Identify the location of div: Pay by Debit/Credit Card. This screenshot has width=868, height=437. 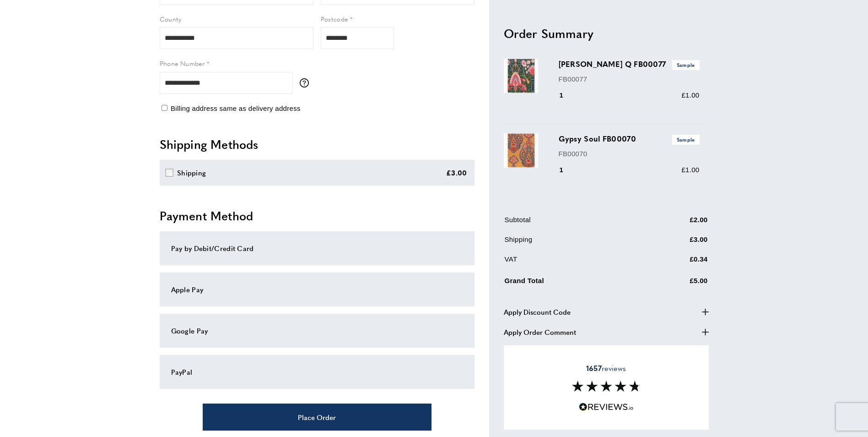
(317, 248).